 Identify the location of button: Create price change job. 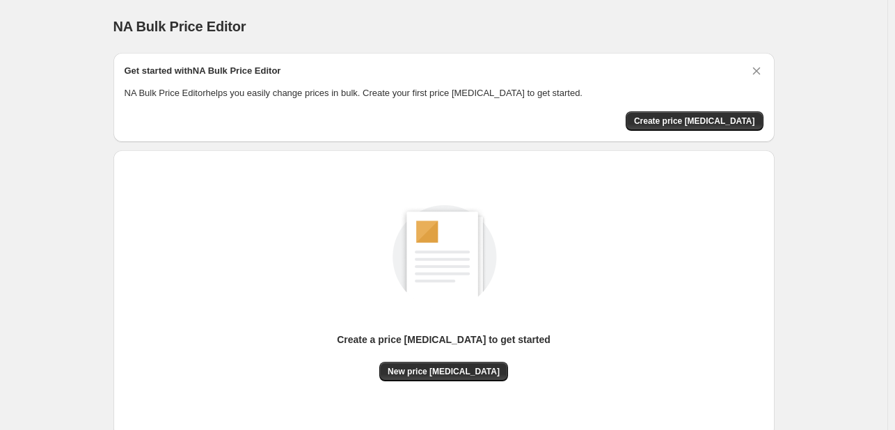
(694, 121).